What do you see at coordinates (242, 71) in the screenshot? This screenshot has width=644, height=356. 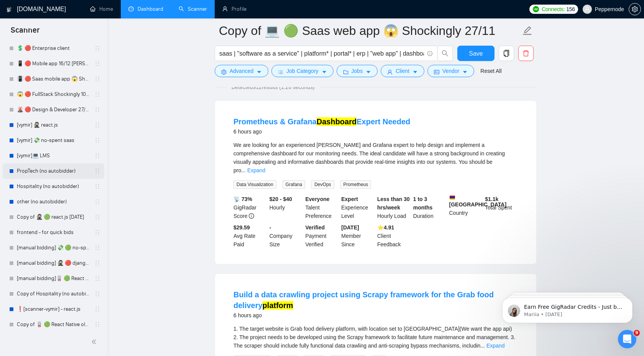 I see `span: Advanced` at bounding box center [242, 71].